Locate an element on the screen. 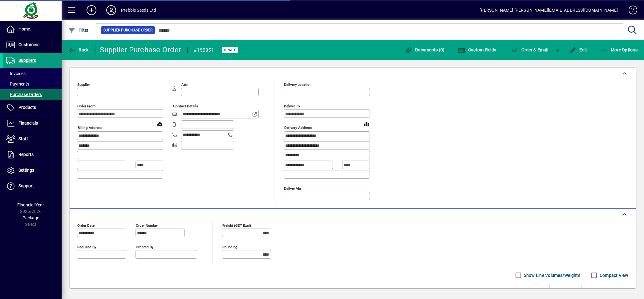 This screenshot has width=644, height=299. span: Custom Fields is located at coordinates (477, 50).